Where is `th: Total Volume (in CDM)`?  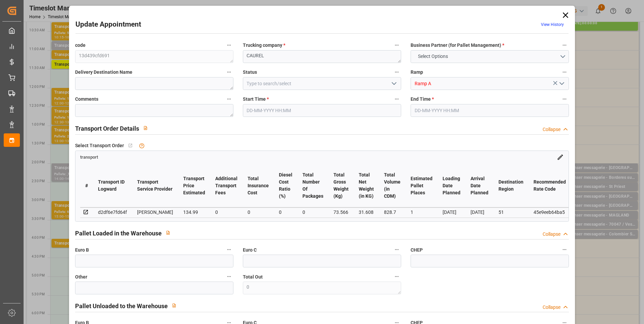
th: Total Volume (in CDM) is located at coordinates (392, 186).